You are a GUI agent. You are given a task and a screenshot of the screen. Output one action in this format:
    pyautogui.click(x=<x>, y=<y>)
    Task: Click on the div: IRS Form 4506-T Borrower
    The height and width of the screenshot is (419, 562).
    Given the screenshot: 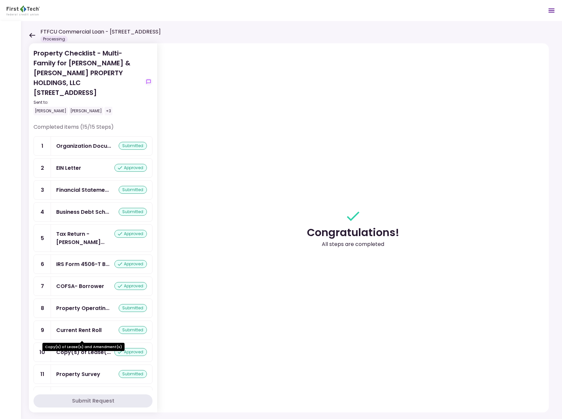 What is the action you would take?
    pyautogui.click(x=83, y=264)
    